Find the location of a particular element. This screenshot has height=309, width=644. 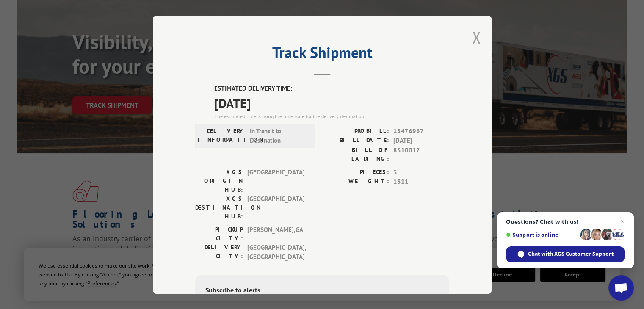

span: Close chat is located at coordinates (622, 222).